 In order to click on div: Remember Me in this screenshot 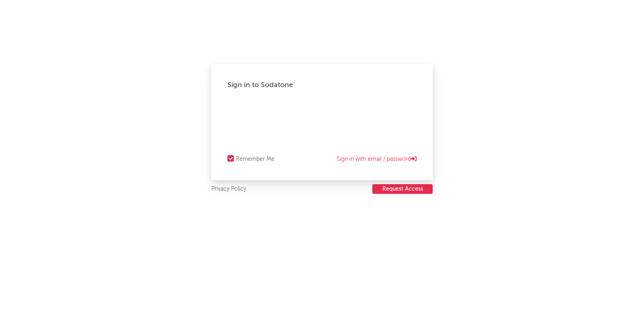, I will do `click(255, 159)`.